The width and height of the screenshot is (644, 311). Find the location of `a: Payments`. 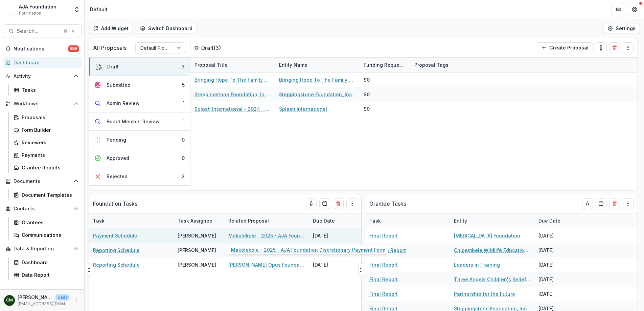

a: Payments is located at coordinates (46, 155).